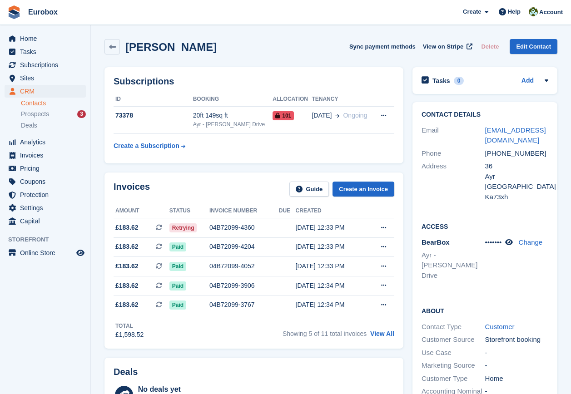 This screenshot has height=394, width=571. Describe the element at coordinates (309, 189) in the screenshot. I see `a: Guide` at that location.